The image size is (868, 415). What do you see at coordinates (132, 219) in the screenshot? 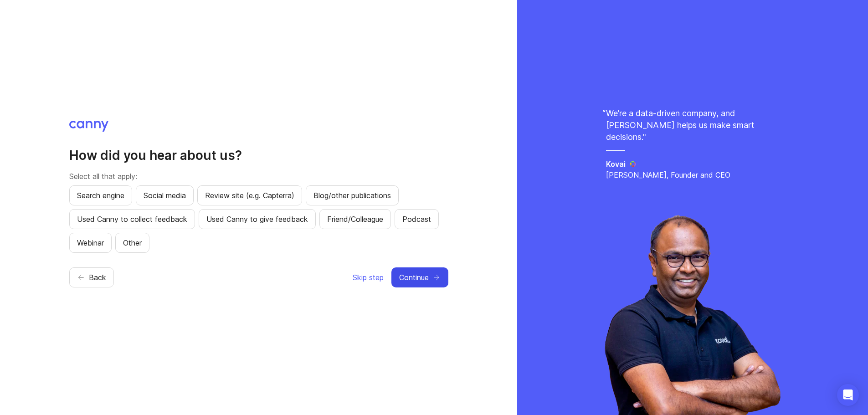
I see `span: Used Canny to collect feedback` at bounding box center [132, 219].